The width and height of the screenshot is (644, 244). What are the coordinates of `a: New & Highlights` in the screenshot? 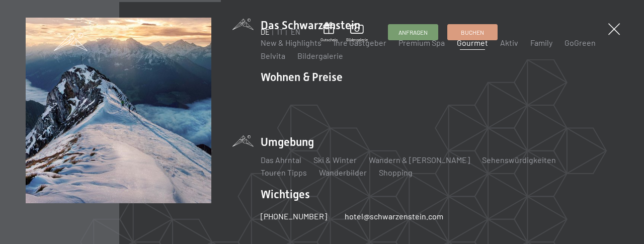 It's located at (291, 42).